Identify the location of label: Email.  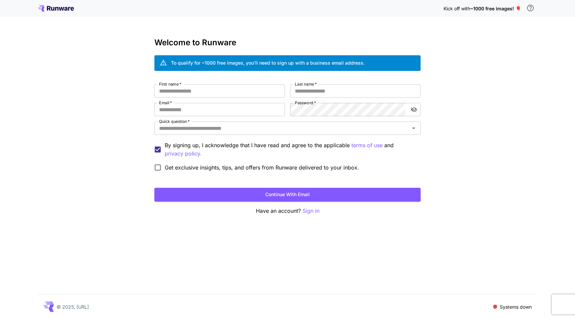
(165, 103).